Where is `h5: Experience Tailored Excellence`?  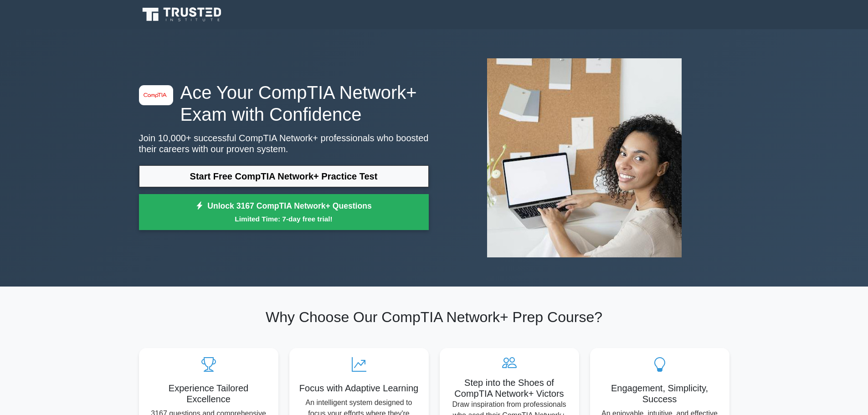 h5: Experience Tailored Excellence is located at coordinates (209, 394).